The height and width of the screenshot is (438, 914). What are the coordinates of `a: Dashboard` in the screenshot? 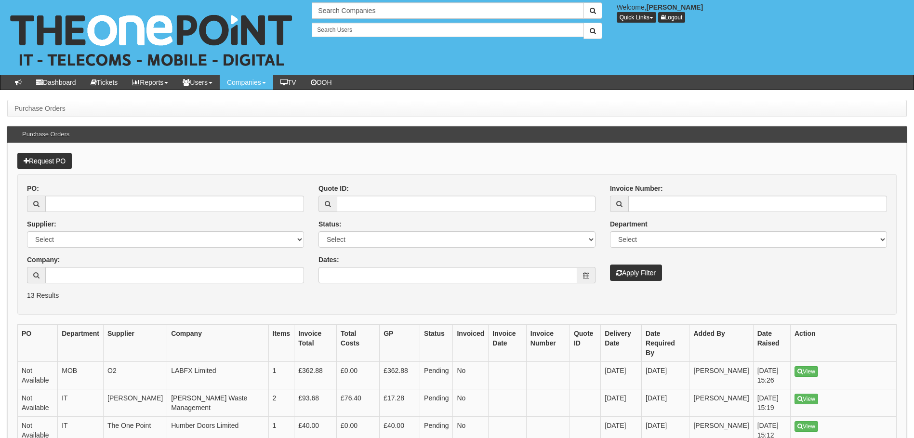 It's located at (56, 82).